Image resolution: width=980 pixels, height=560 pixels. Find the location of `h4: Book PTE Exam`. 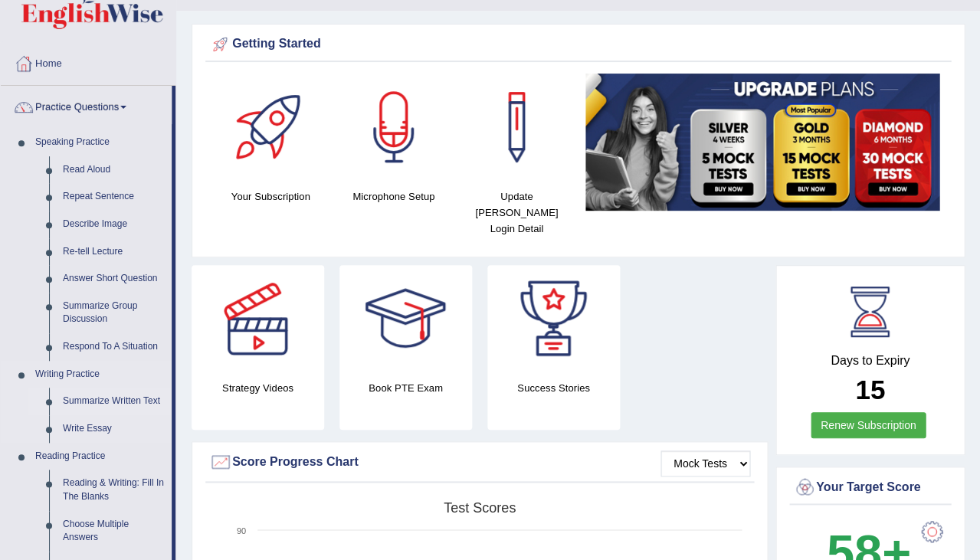

h4: Book PTE Exam is located at coordinates (405, 387).